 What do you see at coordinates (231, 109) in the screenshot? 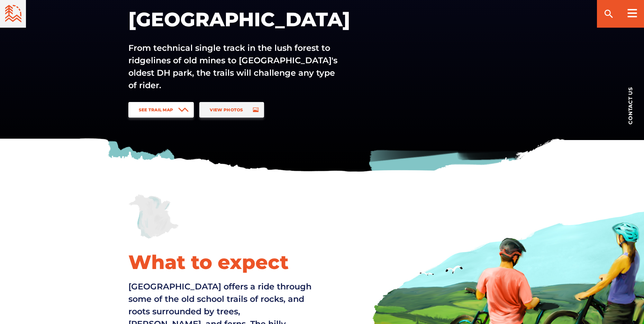
I see `a: View Photos` at bounding box center [231, 109].